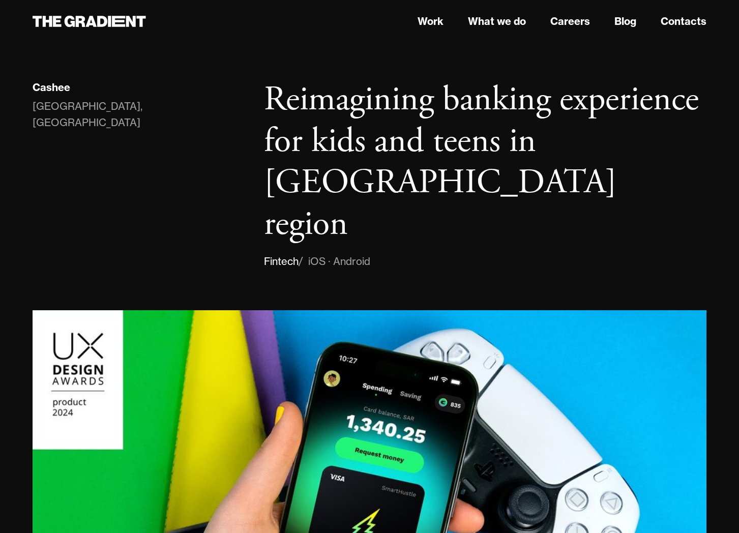 Image resolution: width=739 pixels, height=533 pixels. Describe the element at coordinates (497, 21) in the screenshot. I see `a: What we do` at that location.